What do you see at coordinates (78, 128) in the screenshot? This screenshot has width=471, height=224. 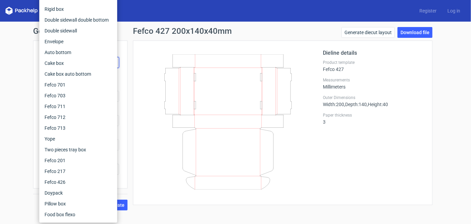 I see `div: Fefco 713` at bounding box center [78, 128].